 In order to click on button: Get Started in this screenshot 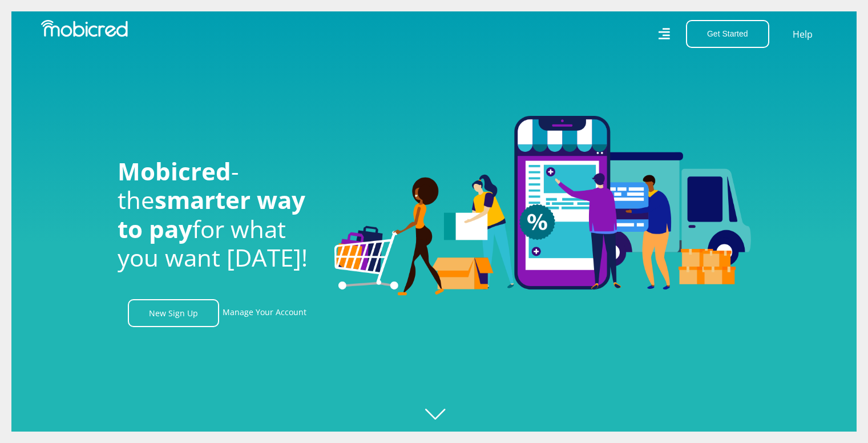, I will do `click(727, 33)`.